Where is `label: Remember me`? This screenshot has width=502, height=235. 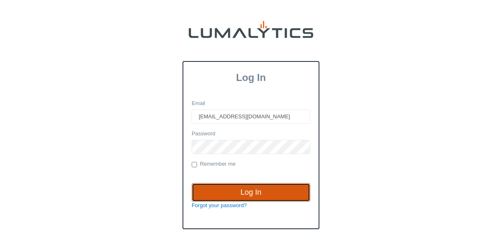 label: Remember me is located at coordinates (214, 164).